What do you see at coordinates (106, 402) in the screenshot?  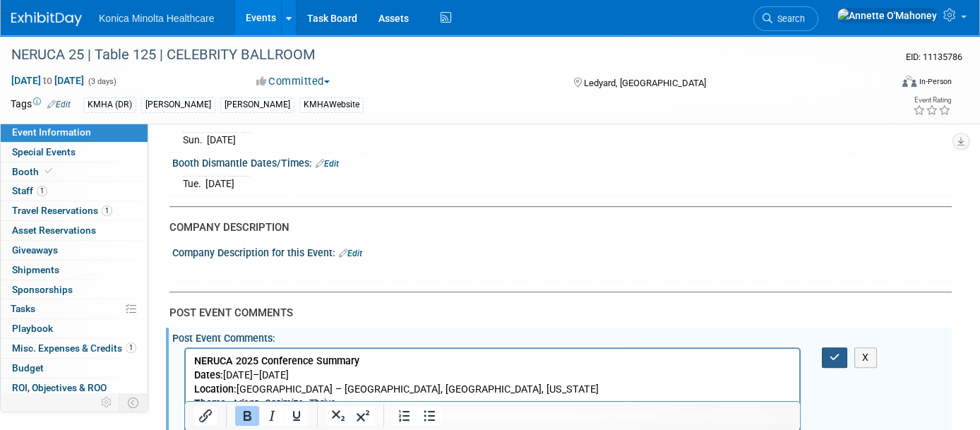 I see `td: Personalize Event Tab Strip` at bounding box center [106, 402].